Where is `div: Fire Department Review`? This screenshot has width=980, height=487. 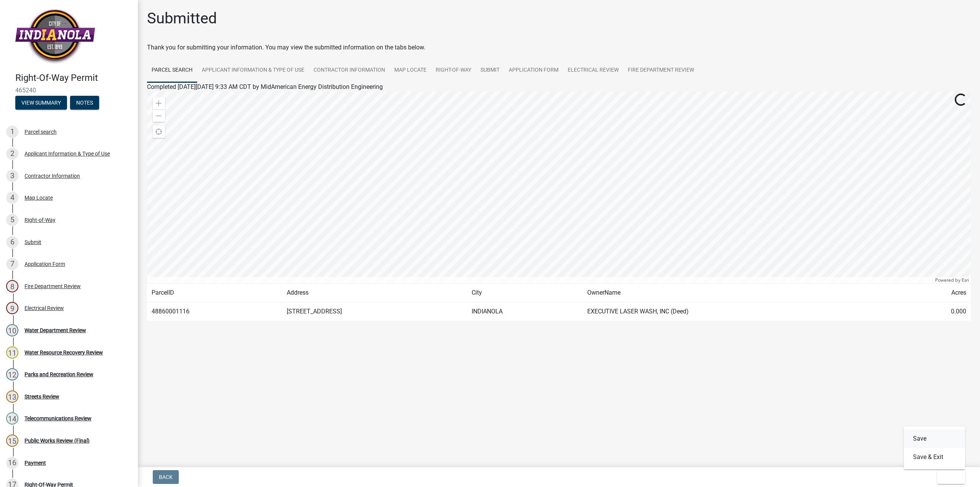 div: Fire Department Review is located at coordinates (52, 286).